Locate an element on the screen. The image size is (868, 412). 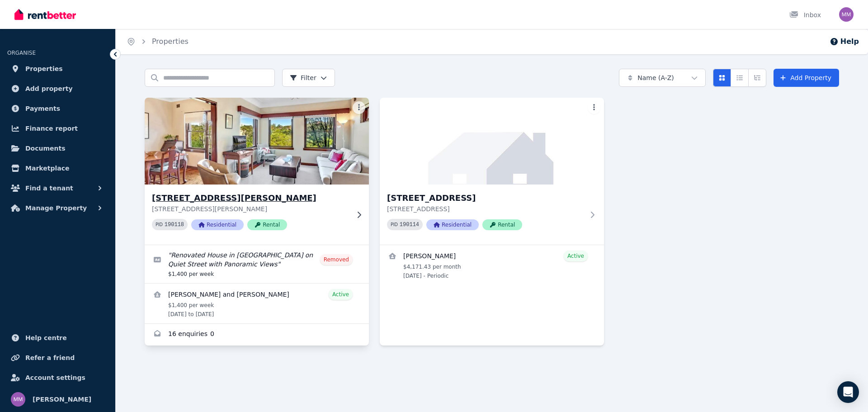
a: Account settings is located at coordinates (57, 377).